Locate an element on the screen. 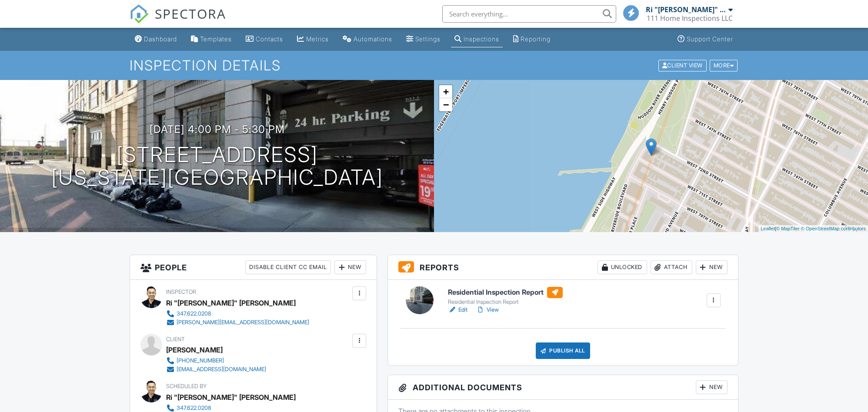 Image resolution: width=868 pixels, height=412 pixels. div: Reporting is located at coordinates (536, 39).